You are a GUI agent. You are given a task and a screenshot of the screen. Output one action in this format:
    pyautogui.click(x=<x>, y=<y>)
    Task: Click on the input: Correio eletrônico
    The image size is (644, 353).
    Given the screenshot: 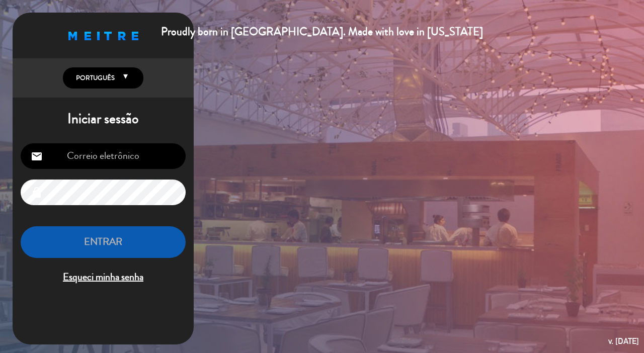 What is the action you would take?
    pyautogui.click(x=103, y=156)
    